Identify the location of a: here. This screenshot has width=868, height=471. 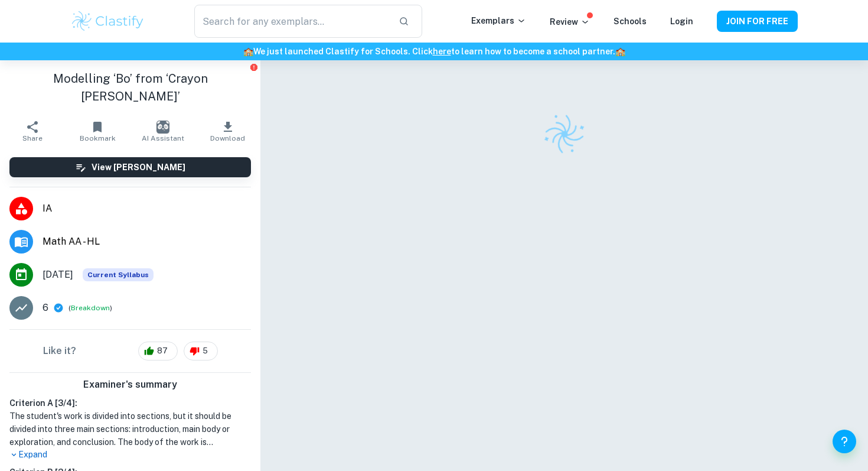
(442, 52).